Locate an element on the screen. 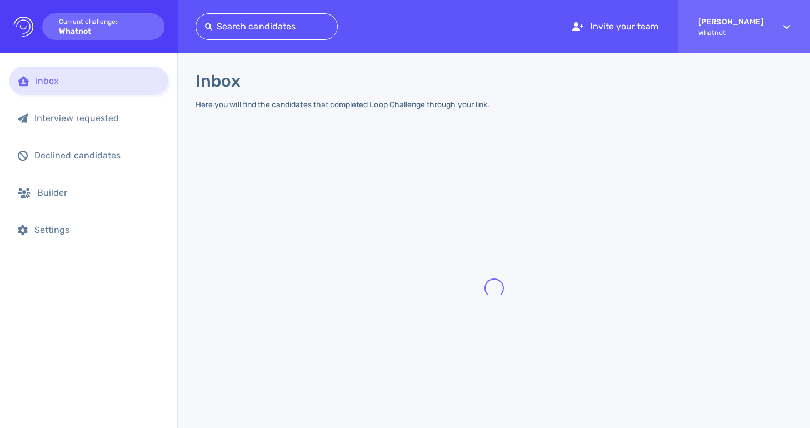 The width and height of the screenshot is (810, 428). div: Here you will find the candidates that completed Loop Challenge through your link. is located at coordinates (342, 104).